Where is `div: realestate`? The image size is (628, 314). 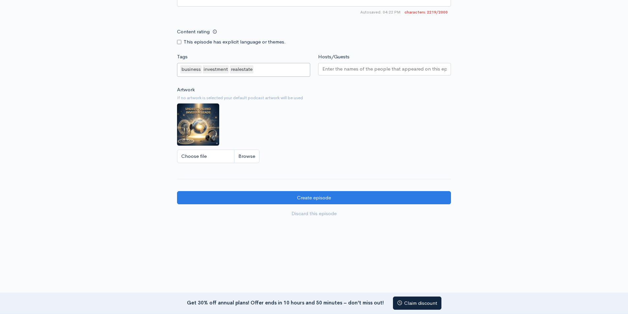 div: realestate is located at coordinates (242, 69).